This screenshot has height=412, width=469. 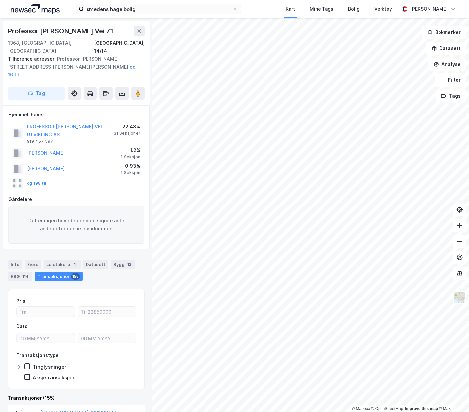 I want to click on div: Transaksjonstype, so click(x=37, y=356).